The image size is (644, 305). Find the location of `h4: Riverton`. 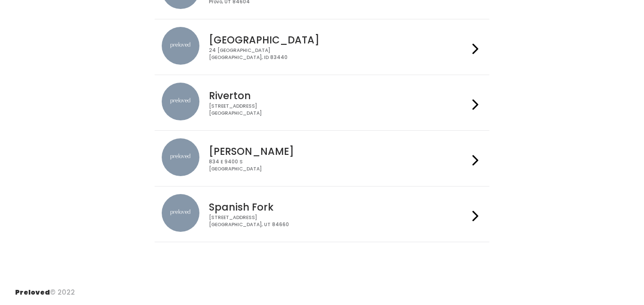

h4: Riverton is located at coordinates (339, 95).